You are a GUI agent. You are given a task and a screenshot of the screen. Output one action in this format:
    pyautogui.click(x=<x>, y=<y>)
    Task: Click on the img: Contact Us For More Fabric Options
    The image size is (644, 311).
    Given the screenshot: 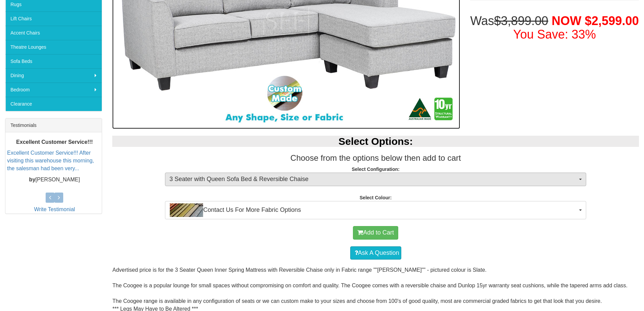 What is the action you would take?
    pyautogui.click(x=186, y=210)
    